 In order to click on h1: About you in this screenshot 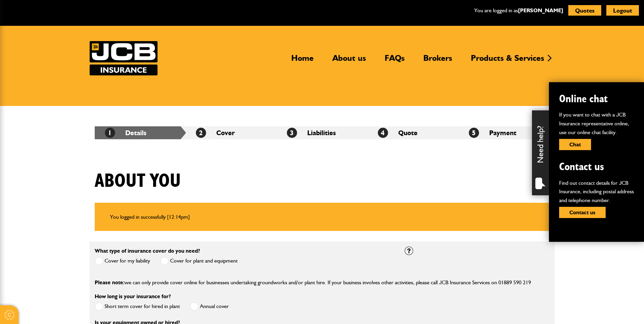, I will do `click(138, 181)`.